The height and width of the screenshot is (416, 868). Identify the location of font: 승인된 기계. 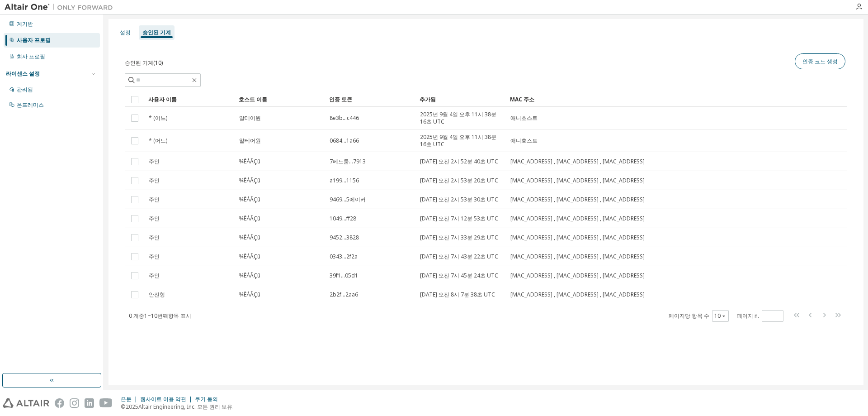
(156, 33).